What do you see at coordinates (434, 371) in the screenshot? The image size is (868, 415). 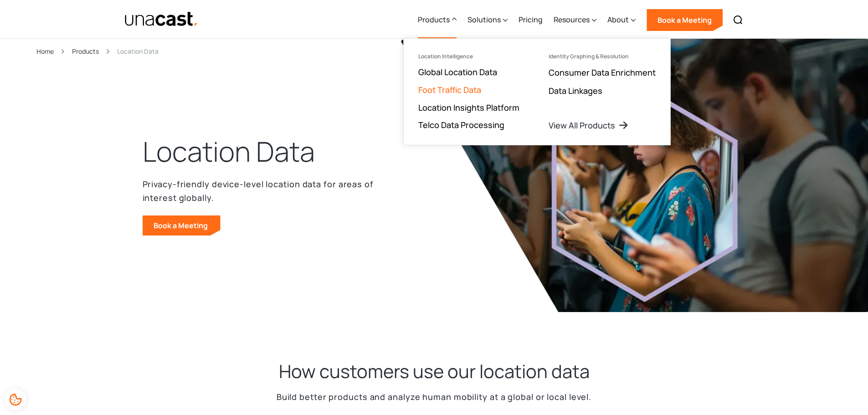 I see `h2: How customers use our location data` at bounding box center [434, 371].